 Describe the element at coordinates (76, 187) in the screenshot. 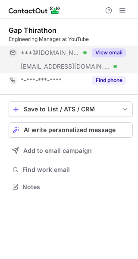

I see `span: Notes` at that location.